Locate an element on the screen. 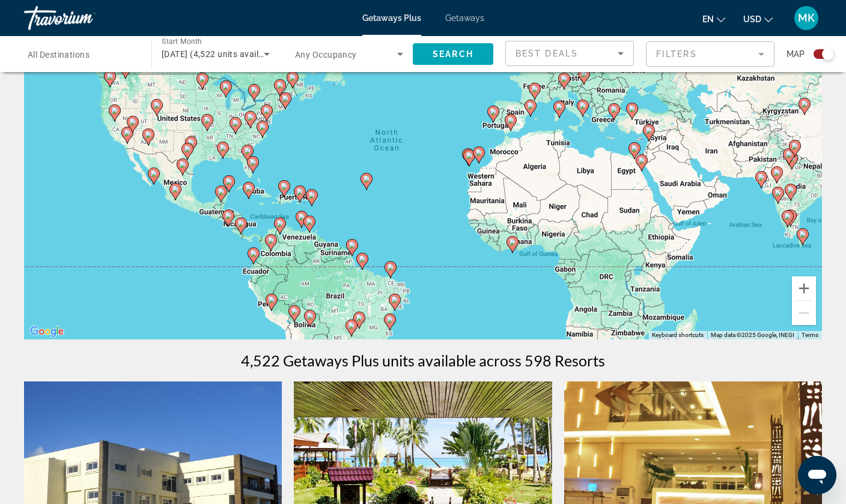 The image size is (846, 504). span: Start Month is located at coordinates (182, 41).